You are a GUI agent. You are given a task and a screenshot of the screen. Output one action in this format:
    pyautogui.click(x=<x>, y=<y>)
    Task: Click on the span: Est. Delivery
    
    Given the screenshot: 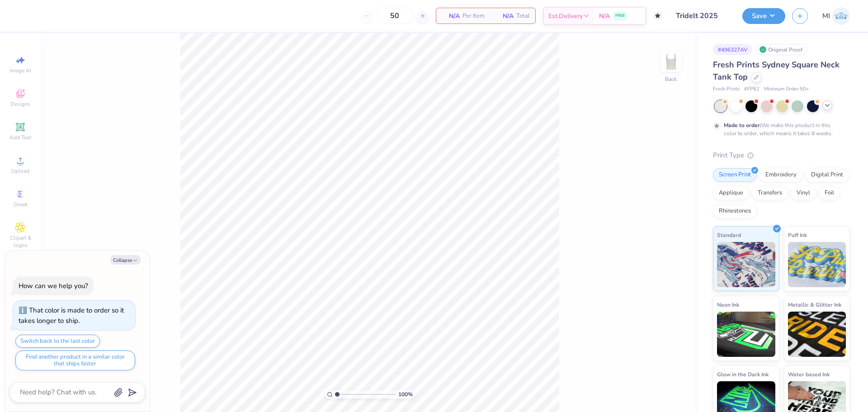 What is the action you would take?
    pyautogui.click(x=566, y=15)
    